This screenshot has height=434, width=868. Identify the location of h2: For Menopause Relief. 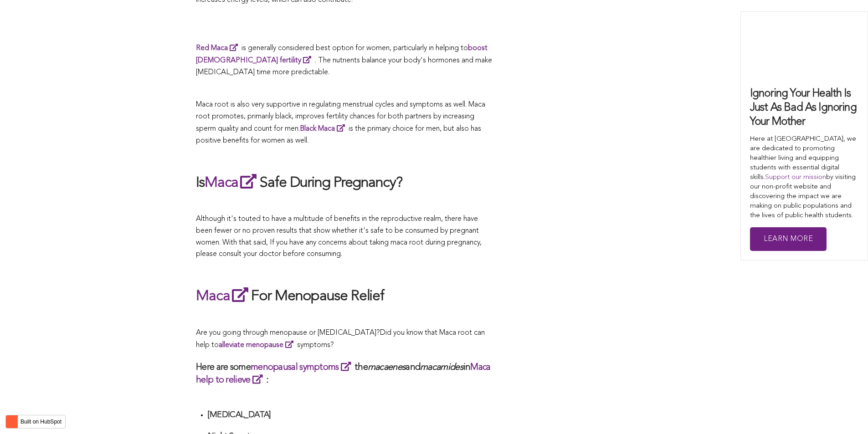
(344, 296).